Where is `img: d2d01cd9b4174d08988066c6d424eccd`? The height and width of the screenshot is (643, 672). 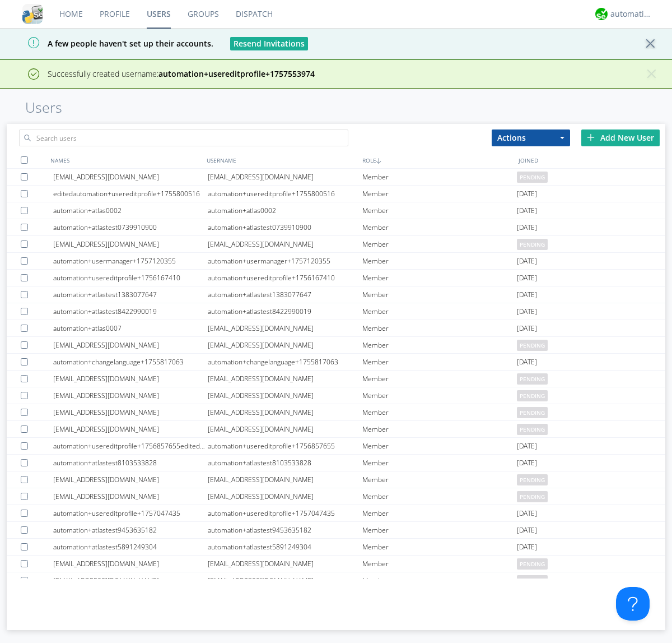 img: d2d01cd9b4174d08988066c6d424eccd is located at coordinates (601, 14).